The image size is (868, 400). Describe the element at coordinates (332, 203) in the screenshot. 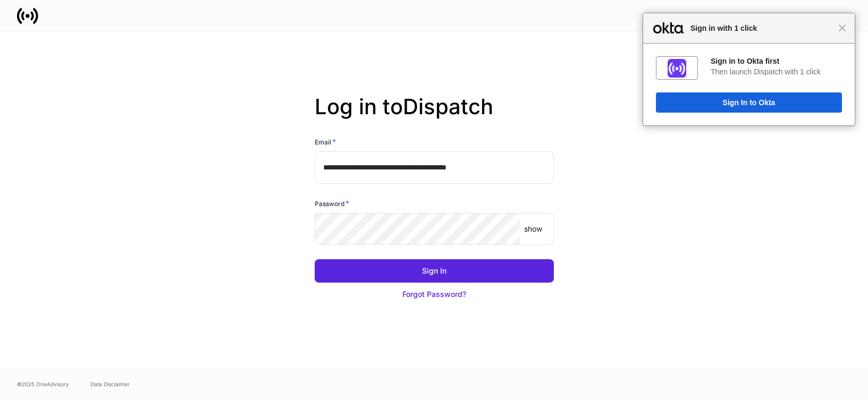

I see `h6: Password` at that location.